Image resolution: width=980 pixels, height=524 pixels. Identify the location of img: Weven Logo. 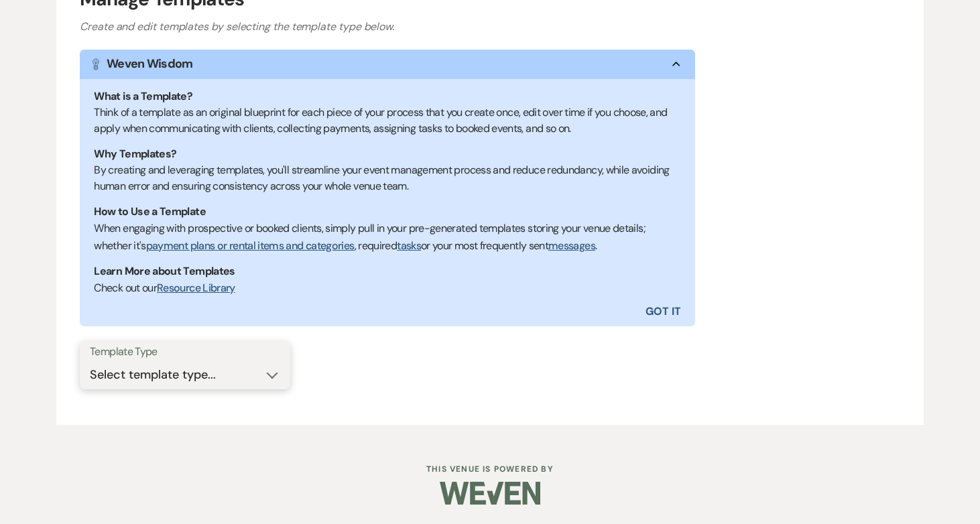
(490, 494).